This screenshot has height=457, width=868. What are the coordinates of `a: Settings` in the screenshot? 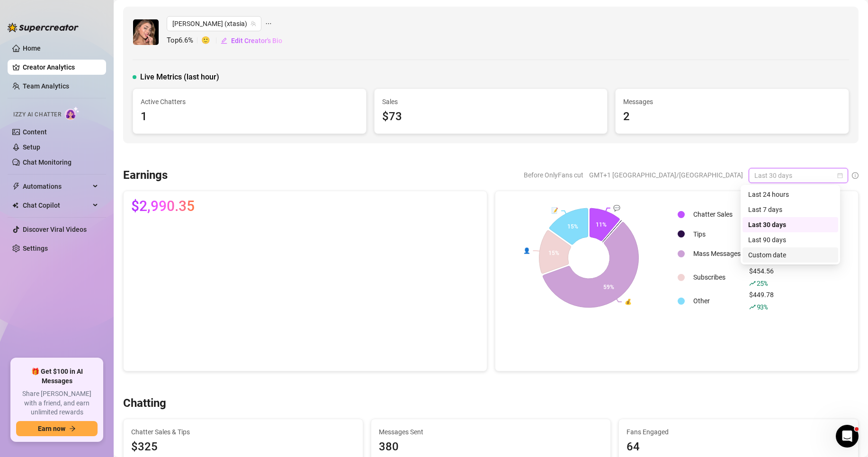 It's located at (35, 249).